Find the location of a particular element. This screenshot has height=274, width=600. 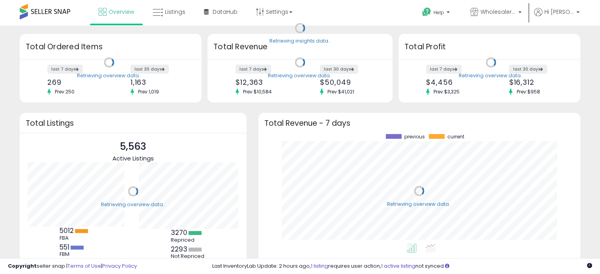

strong: Copyright is located at coordinates (22, 266).